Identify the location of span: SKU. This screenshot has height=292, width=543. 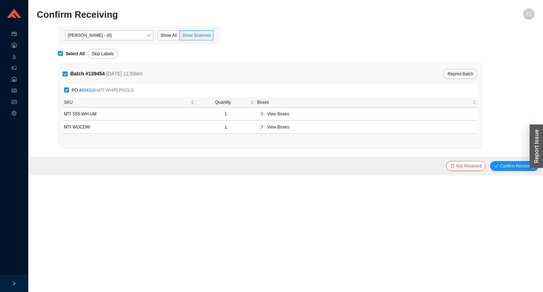
(127, 102).